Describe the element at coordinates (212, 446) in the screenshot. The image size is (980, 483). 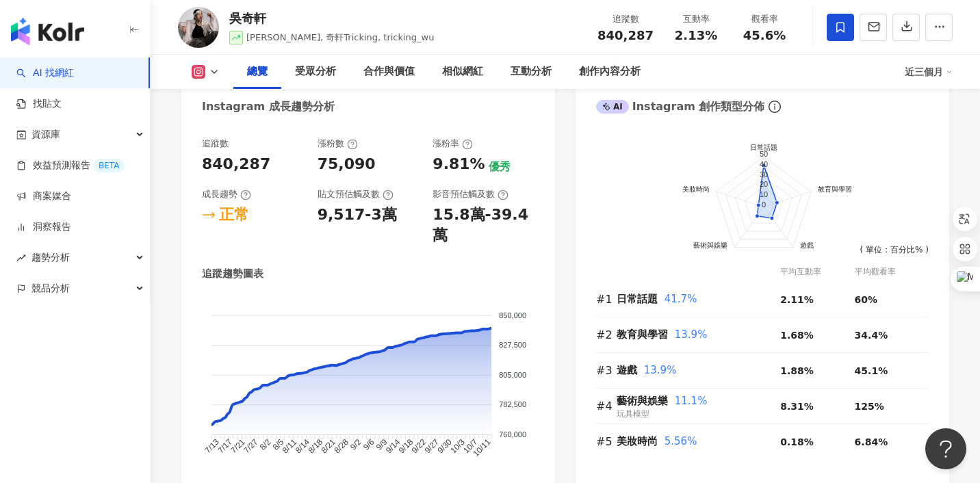
I see `tspan: 7/13` at that location.